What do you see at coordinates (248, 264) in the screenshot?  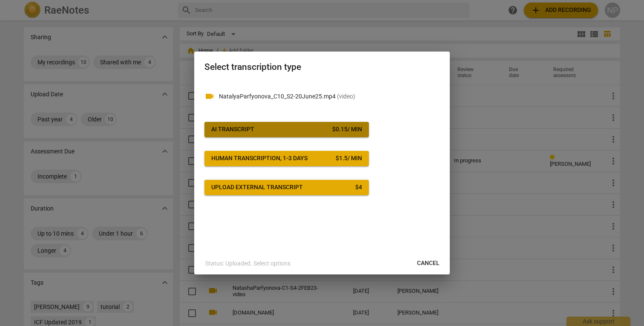 I see `p: Status: Uploaded. Select options` at bounding box center [248, 264].